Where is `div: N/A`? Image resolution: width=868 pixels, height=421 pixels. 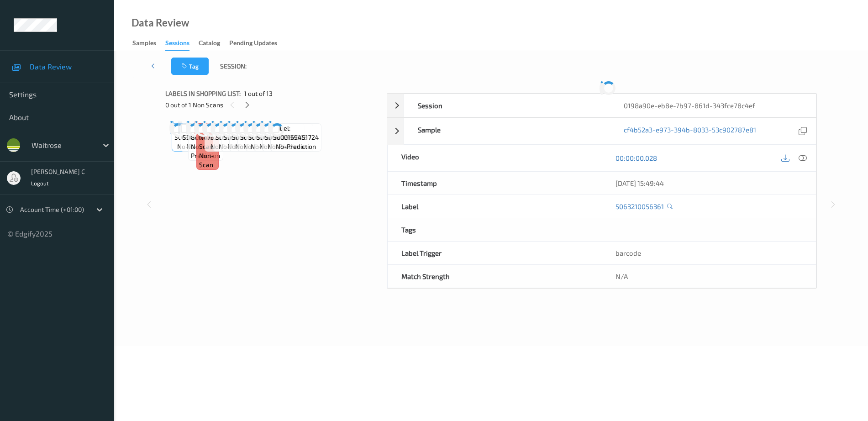
div: N/A is located at coordinates (709, 277).